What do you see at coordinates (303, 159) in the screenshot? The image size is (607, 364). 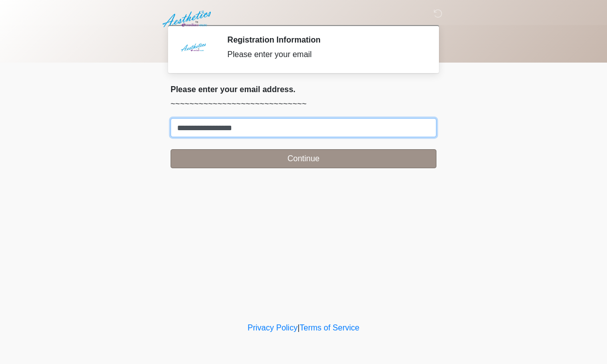 I see `button: Continue` at bounding box center [303, 159].